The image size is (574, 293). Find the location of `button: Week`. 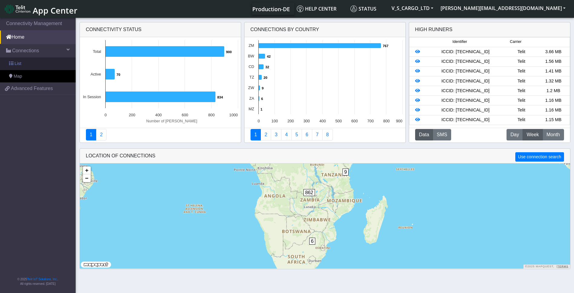

button: Week is located at coordinates (532, 135).